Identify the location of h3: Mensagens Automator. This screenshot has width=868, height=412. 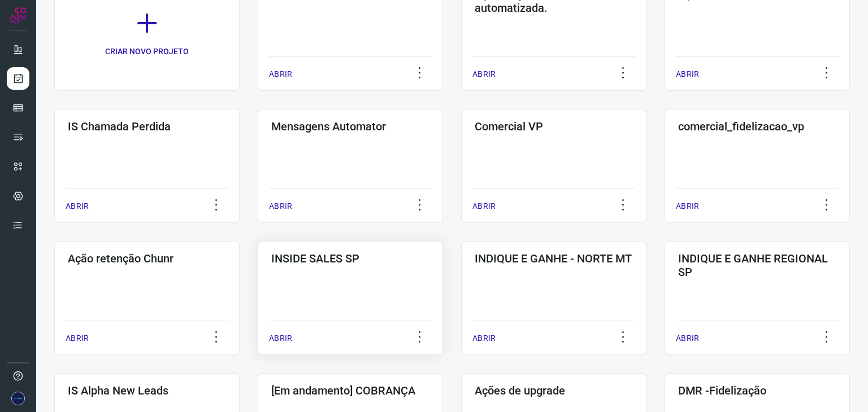
(350, 127).